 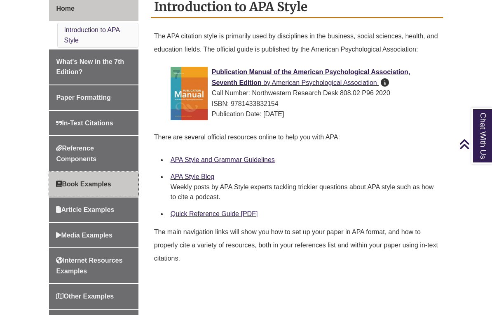 What do you see at coordinates (192, 176) in the screenshot?
I see `a: APA Style Blog` at bounding box center [192, 176].